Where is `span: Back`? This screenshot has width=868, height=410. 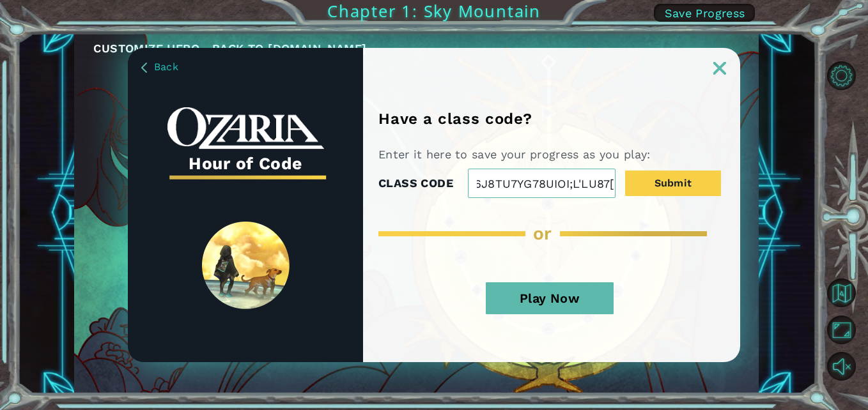
span: Back is located at coordinates (167, 66).